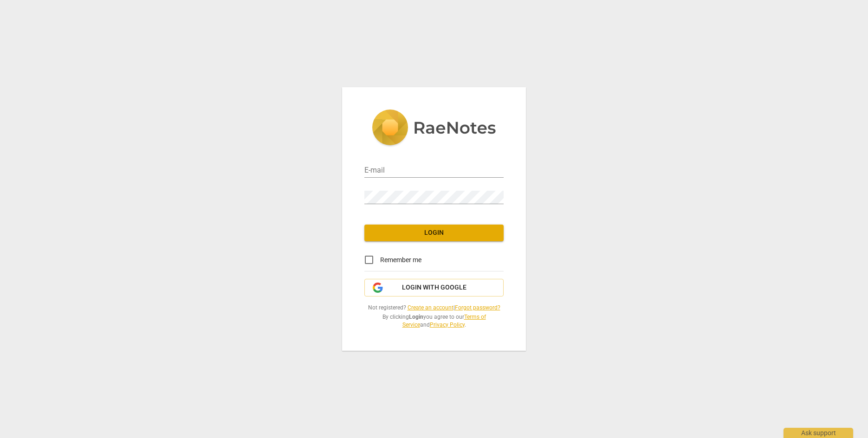 Image resolution: width=868 pixels, height=438 pixels. Describe the element at coordinates (434, 321) in the screenshot. I see `span: By clicking you agree to our and .` at that location.